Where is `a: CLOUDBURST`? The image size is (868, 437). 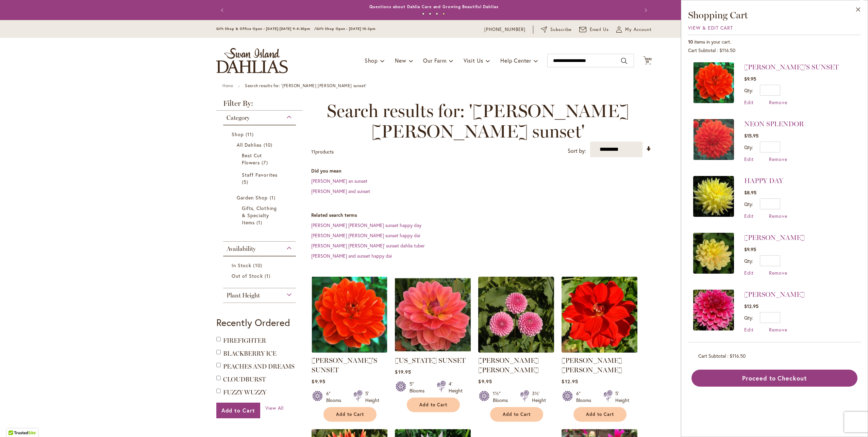 a: CLOUDBURST is located at coordinates (244, 379).